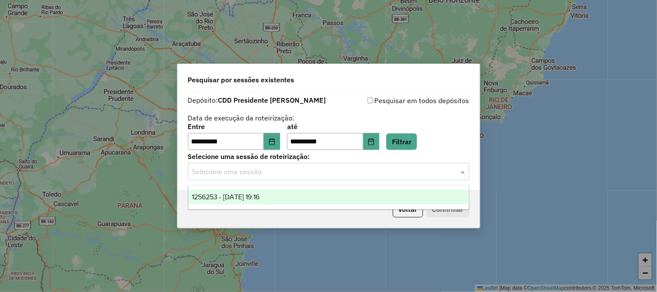 The width and height of the screenshot is (657, 292). Describe the element at coordinates (329, 197) in the screenshot. I see `ng-dropdown-panel: Options list` at that location.